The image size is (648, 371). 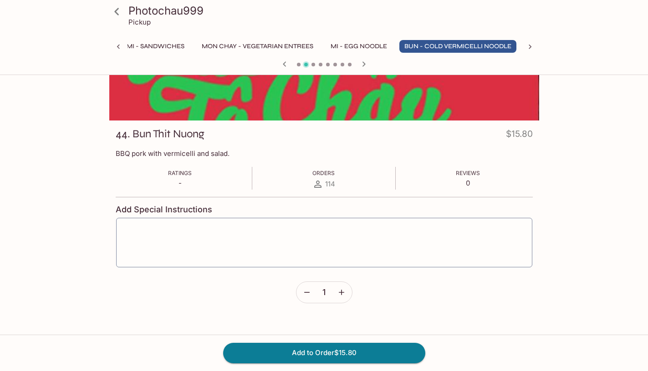 I want to click on button: Mi - Egg Noodle, so click(x=359, y=46).